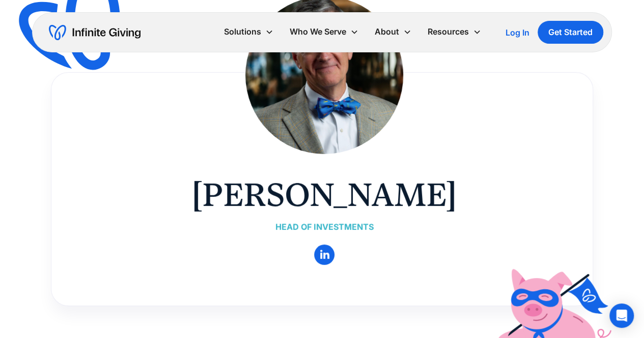 The height and width of the screenshot is (338, 644). Describe the element at coordinates (570, 32) in the screenshot. I see `a: Get Started` at that location.